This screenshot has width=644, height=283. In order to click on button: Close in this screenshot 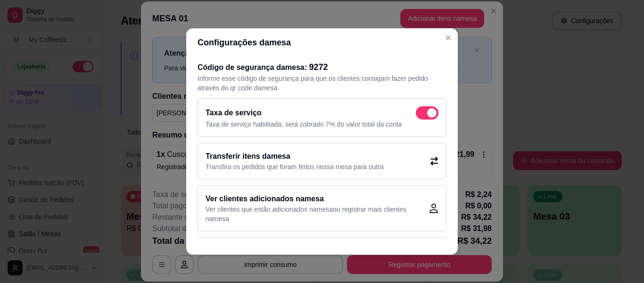, I will do `click(448, 38)`.